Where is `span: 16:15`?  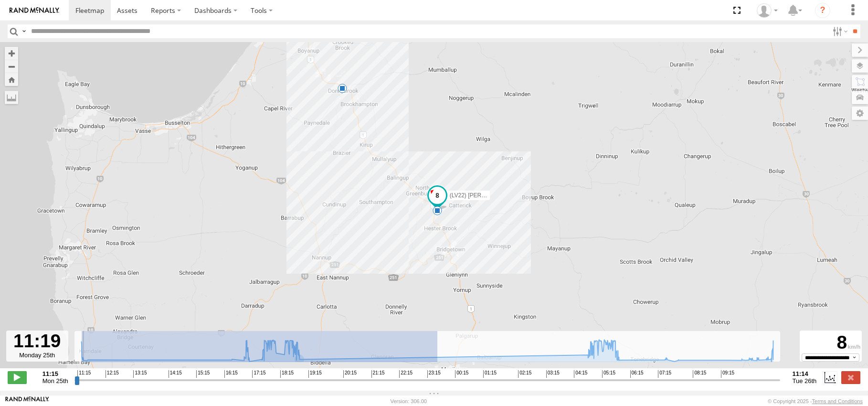
span: 16:15 is located at coordinates (231, 374).